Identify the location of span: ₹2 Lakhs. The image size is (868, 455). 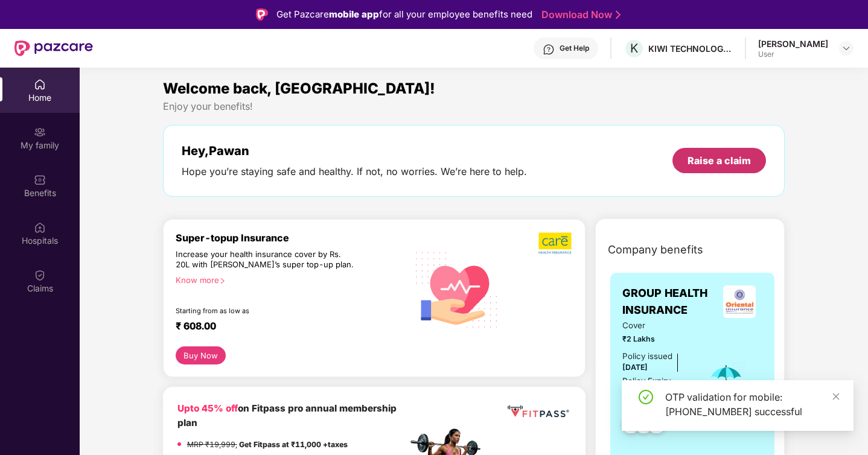
(656, 338).